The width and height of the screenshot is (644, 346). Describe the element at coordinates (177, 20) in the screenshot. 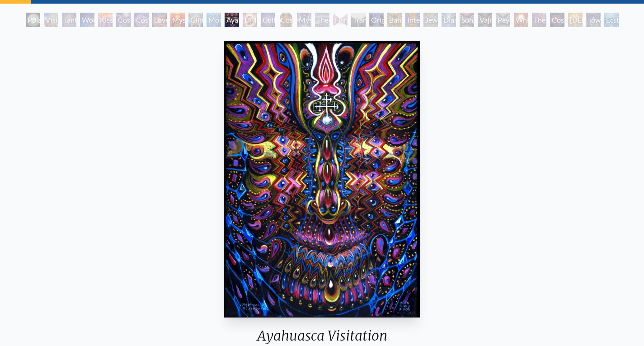

I see `div: Mysteriosa 2` at that location.